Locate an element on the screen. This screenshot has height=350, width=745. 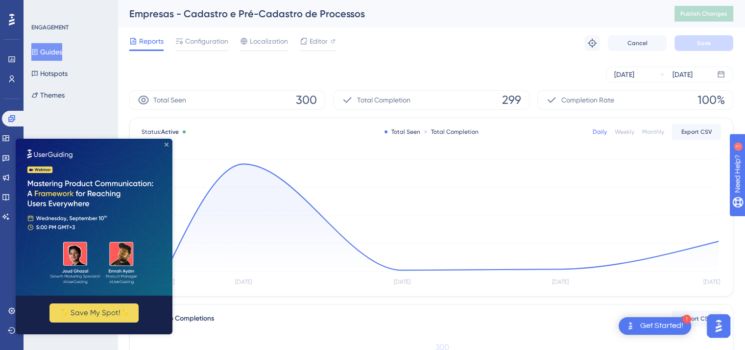
div: Get Started! is located at coordinates (662, 326).